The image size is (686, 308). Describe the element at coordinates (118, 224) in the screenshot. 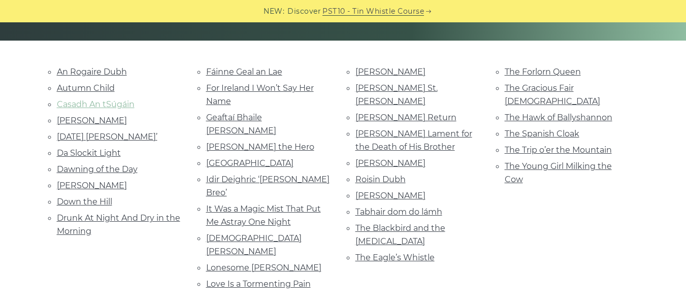

I see `a: Drunk At Night And Dry in the Morning` at that location.